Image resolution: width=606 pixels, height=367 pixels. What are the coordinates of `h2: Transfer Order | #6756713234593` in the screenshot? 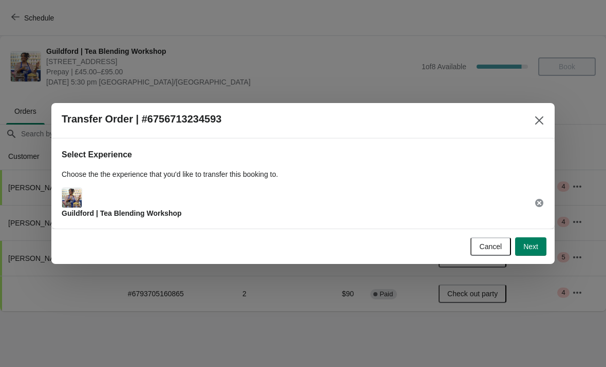 It's located at (141, 119).